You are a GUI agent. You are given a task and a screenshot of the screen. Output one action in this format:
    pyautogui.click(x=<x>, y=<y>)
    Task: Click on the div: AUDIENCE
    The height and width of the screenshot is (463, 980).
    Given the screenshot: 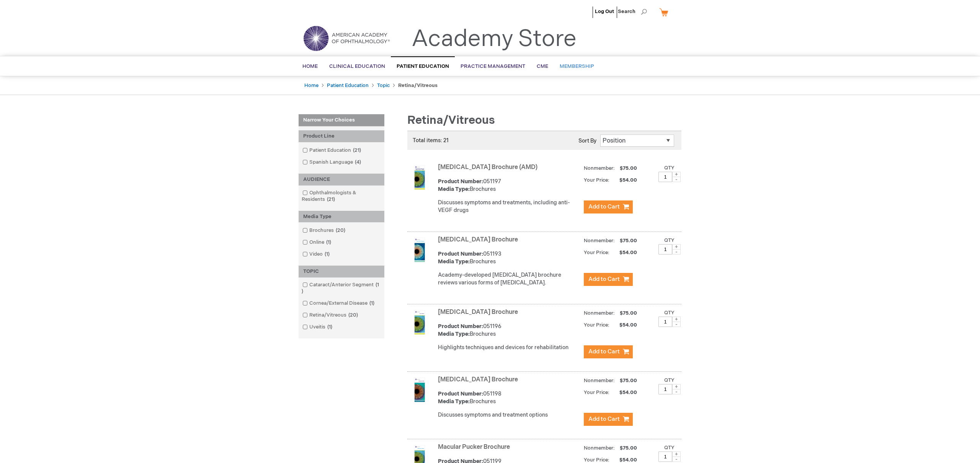 What is the action you would take?
    pyautogui.click(x=341, y=179)
    